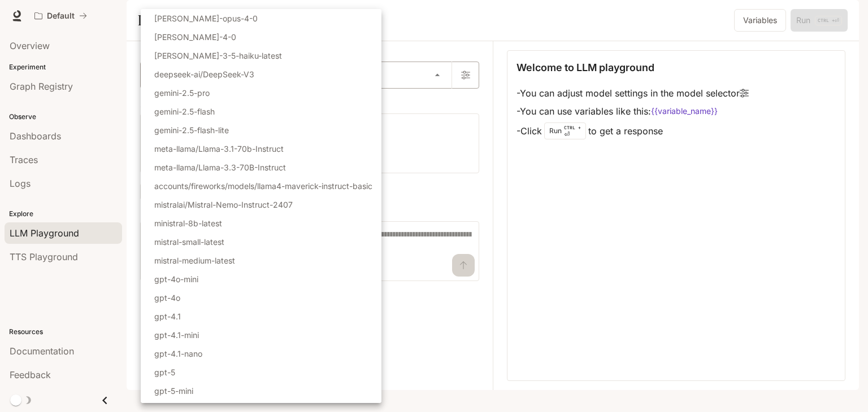 The image size is (868, 412). Describe the element at coordinates (173, 391) in the screenshot. I see `p: gpt-5-mini` at that location.